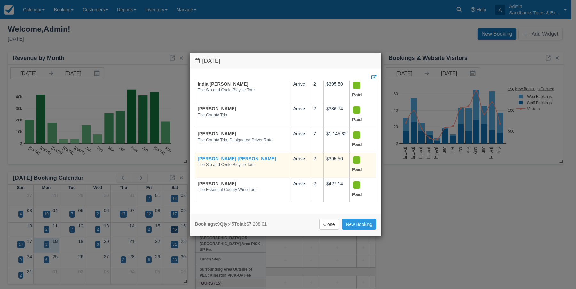 The width and height of the screenshot is (576, 289). I want to click on strong: Qty:, so click(224, 224).